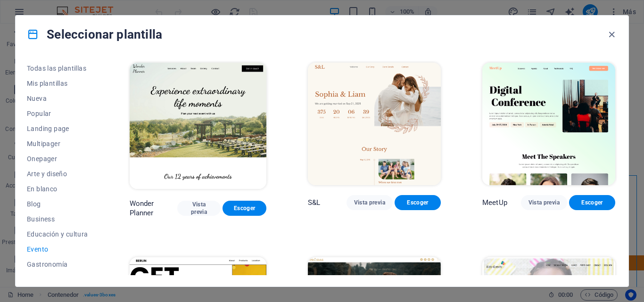  What do you see at coordinates (153, 208) in the screenshot?
I see `p: Wonder Planner` at bounding box center [153, 208].